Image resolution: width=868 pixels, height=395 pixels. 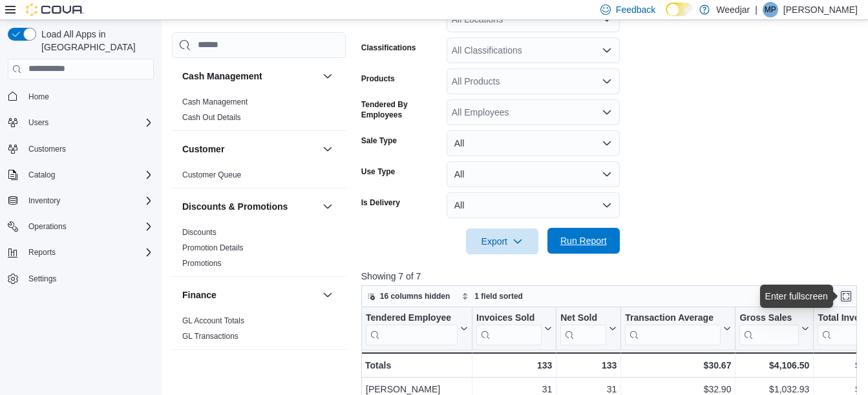 I want to click on button: 16 columns hidden, so click(x=409, y=296).